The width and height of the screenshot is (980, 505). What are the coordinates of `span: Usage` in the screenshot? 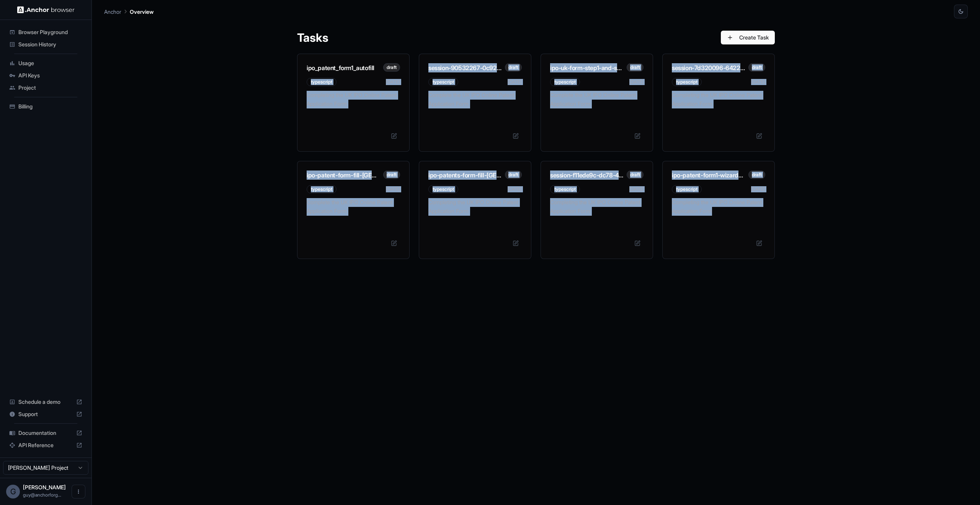 It's located at (50, 63).